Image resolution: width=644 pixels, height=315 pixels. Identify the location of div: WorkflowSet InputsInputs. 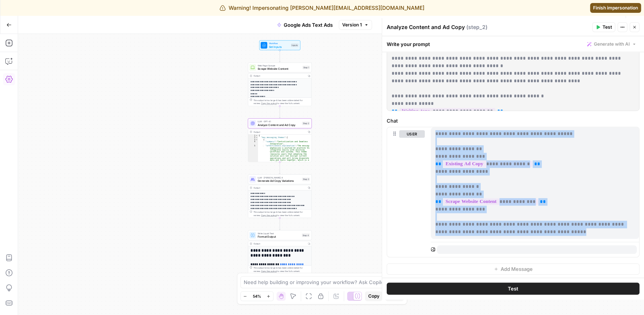
(280, 45).